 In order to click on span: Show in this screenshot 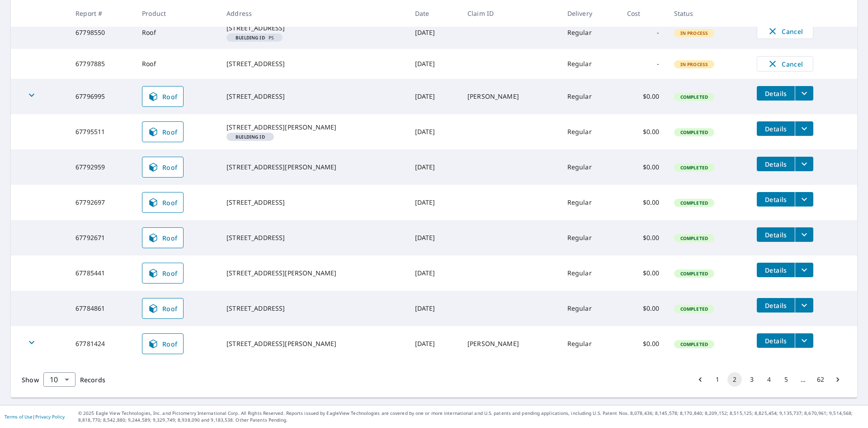, I will do `click(30, 379)`.